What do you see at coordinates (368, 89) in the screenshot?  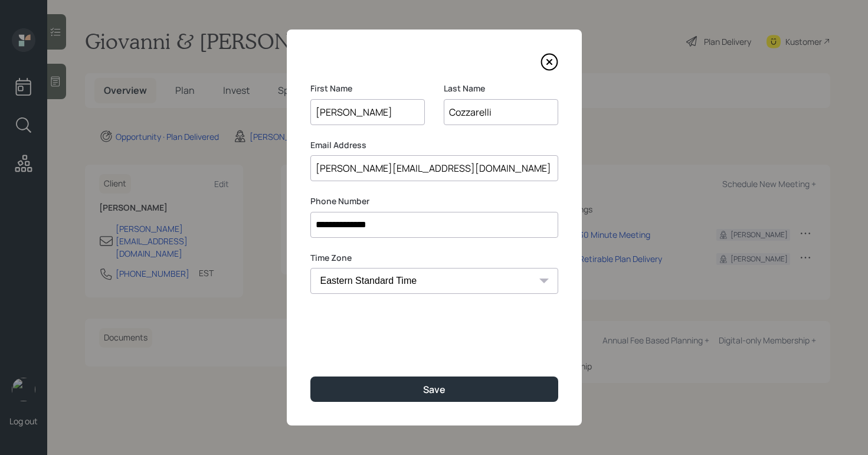 I see `label: First Name` at bounding box center [368, 89].